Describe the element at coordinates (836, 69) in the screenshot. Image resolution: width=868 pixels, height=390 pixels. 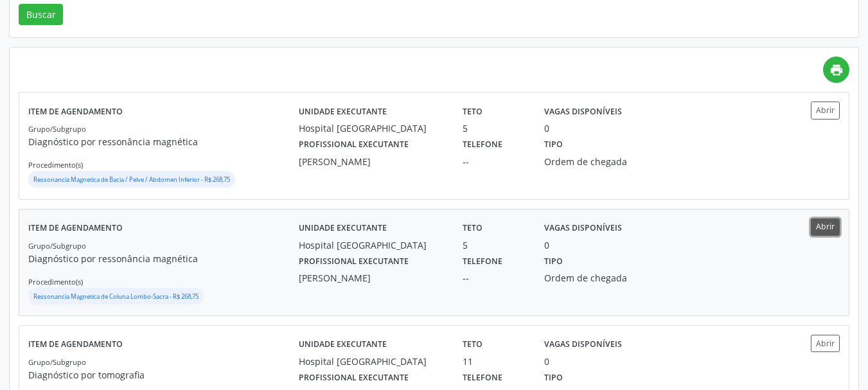
I see `a: print` at that location.